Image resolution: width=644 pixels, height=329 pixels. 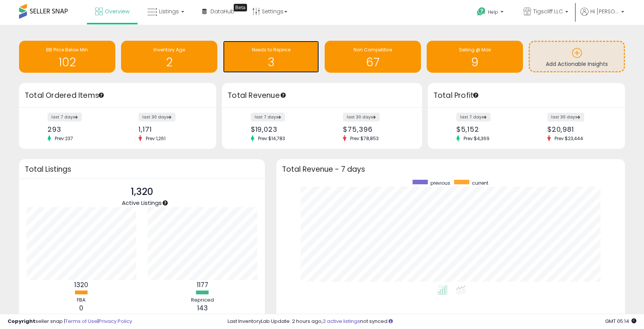 What do you see at coordinates (364, 138) in the screenshot?
I see `span: Prev: $78,853` at bounding box center [364, 138].